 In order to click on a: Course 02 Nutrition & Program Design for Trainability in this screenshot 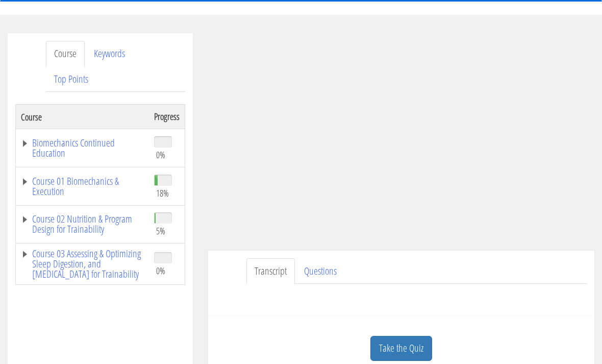, I will do `click(82, 224)`.